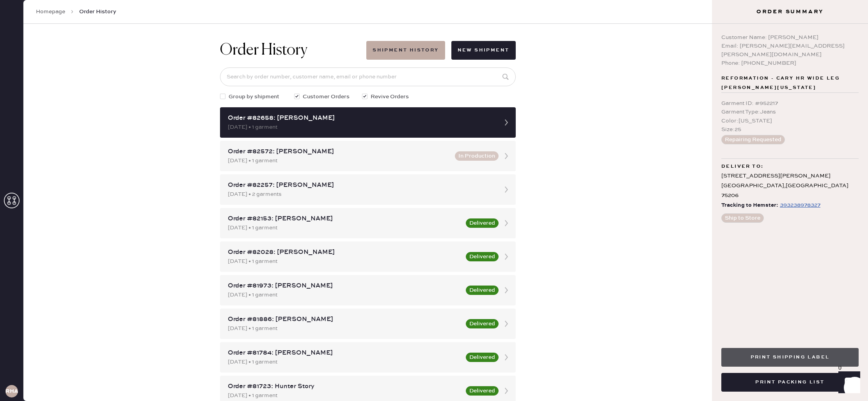  Describe the element at coordinates (790, 130) in the screenshot. I see `div: Size : 25` at that location.